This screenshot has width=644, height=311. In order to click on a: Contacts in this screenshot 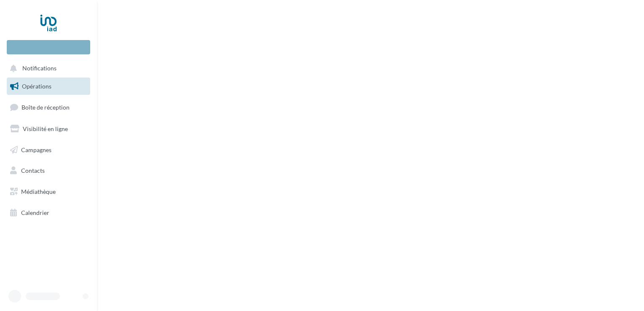, I will do `click(48, 171)`.